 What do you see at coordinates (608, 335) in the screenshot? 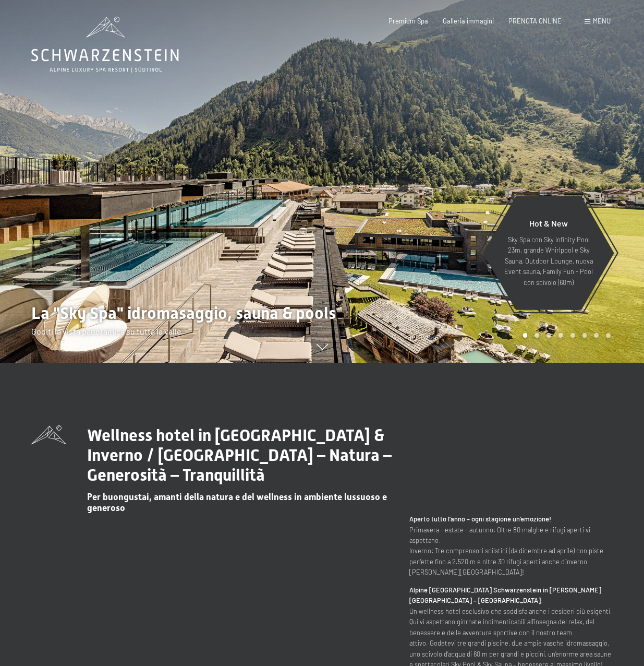
I see `div: Carousel Page 8` at bounding box center [608, 335].